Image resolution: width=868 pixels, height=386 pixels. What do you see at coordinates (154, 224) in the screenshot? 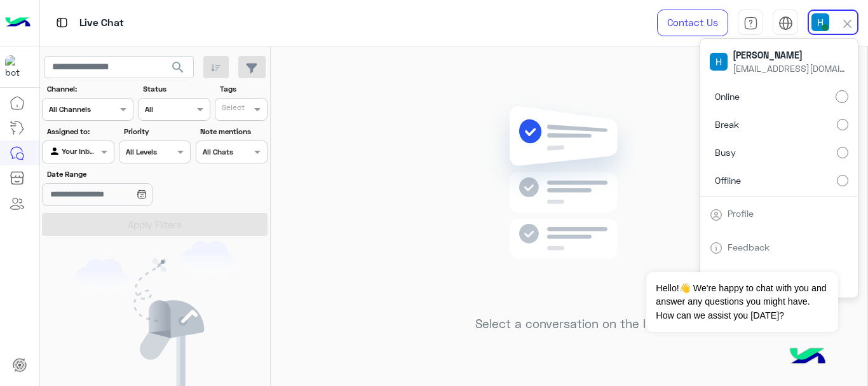
I see `button: Apply Filters` at bounding box center [154, 224].